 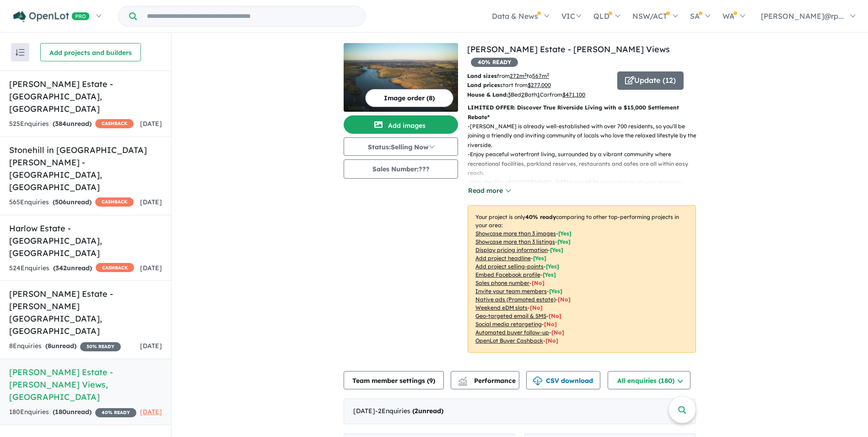 I want to click on button: Team member settings (9), so click(x=394, y=380).